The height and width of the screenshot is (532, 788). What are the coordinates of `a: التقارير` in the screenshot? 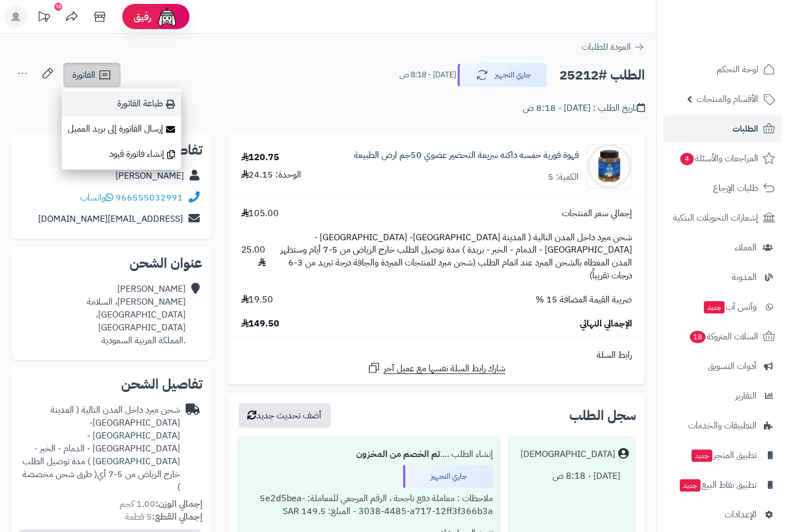 It's located at (722, 396).